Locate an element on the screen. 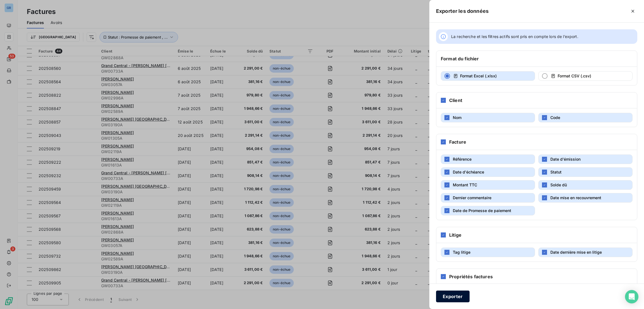  span: Date d'émission is located at coordinates (565, 159).